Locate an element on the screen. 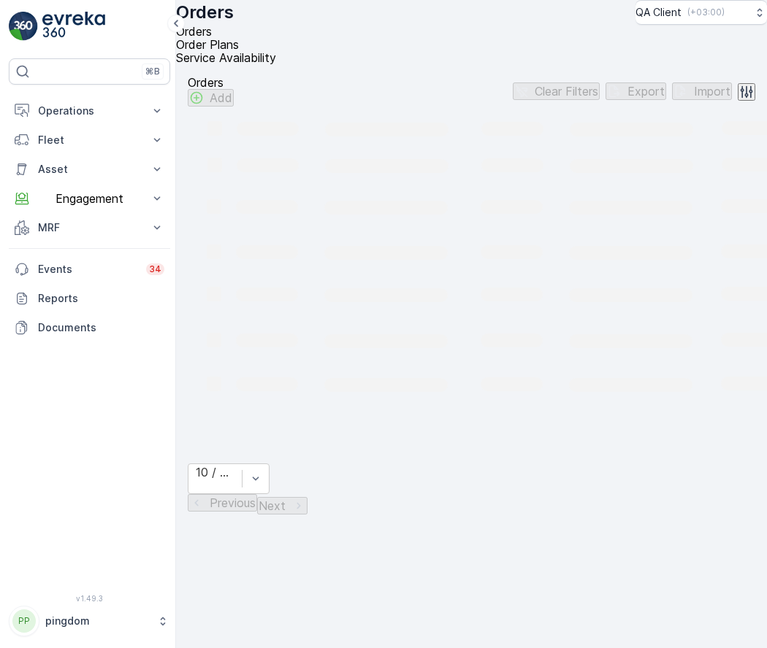 Image resolution: width=767 pixels, height=648 pixels. p: Operations is located at coordinates (89, 111).